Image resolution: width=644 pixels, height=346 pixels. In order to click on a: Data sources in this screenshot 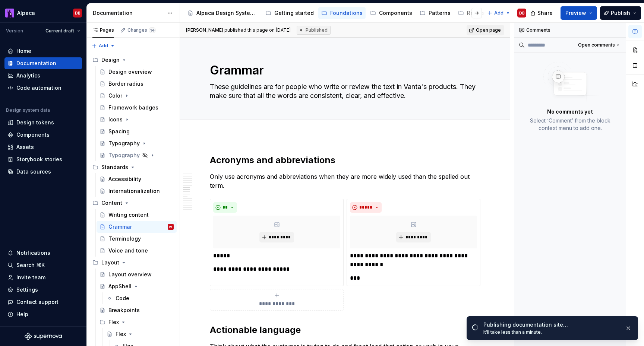, I will do `click(43, 172)`.